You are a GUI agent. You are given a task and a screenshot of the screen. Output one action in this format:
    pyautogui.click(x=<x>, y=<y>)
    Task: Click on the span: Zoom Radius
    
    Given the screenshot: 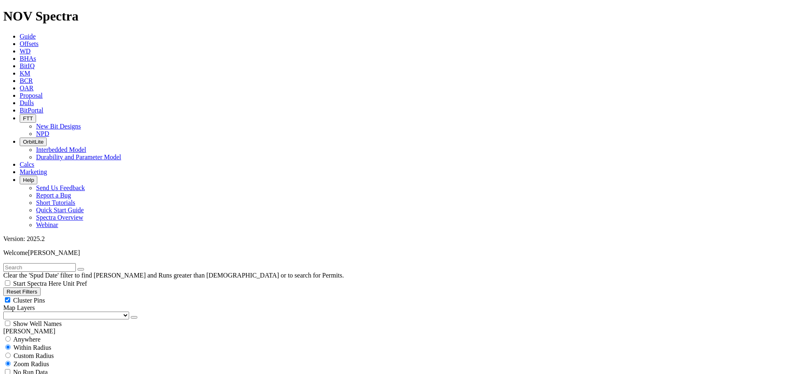 What is the action you would take?
    pyautogui.click(x=31, y=363)
    